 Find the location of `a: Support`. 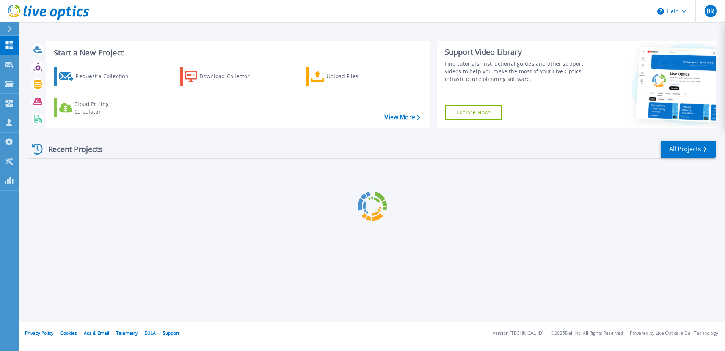

a: Support is located at coordinates (171, 332).